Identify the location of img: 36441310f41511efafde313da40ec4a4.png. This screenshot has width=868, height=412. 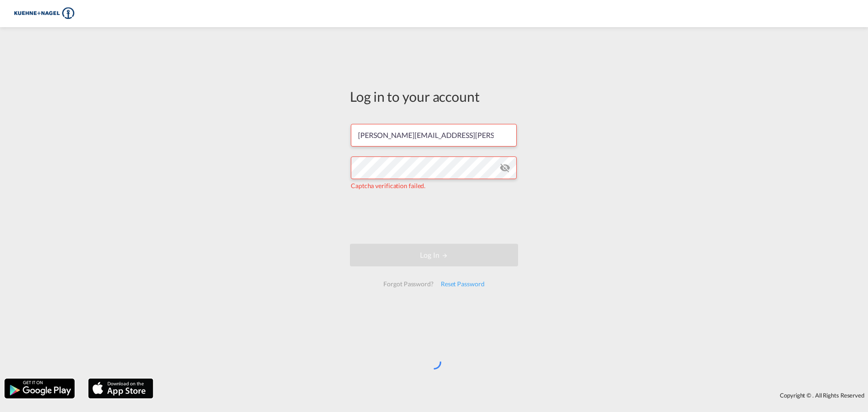
(44, 13).